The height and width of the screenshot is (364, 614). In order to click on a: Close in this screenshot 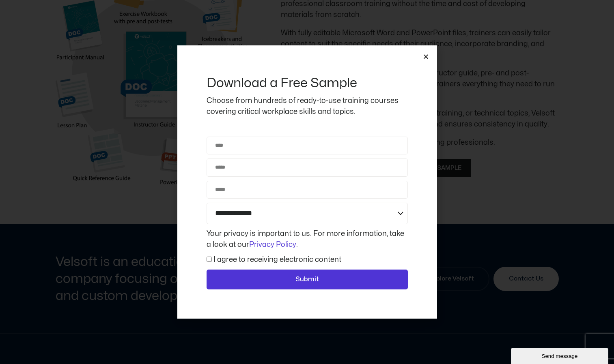, I will do `click(426, 56)`.